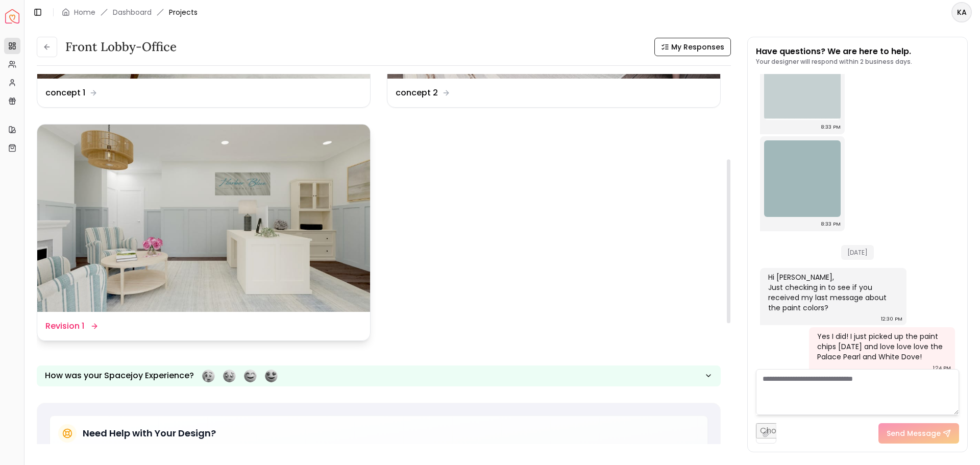 The width and height of the screenshot is (980, 465). What do you see at coordinates (12, 16) in the screenshot?
I see `a: Spacejoy` at bounding box center [12, 16].